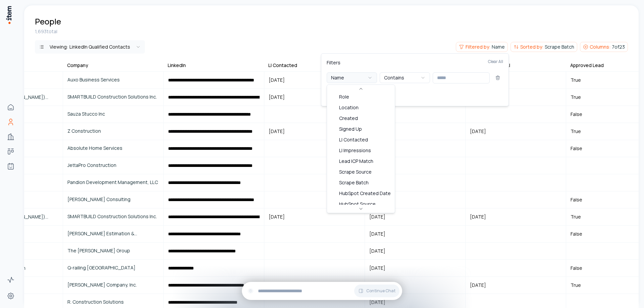 Image resolution: width=644 pixels, height=308 pixels. Describe the element at coordinates (355, 172) in the screenshot. I see `span: Scrape Source` at that location.